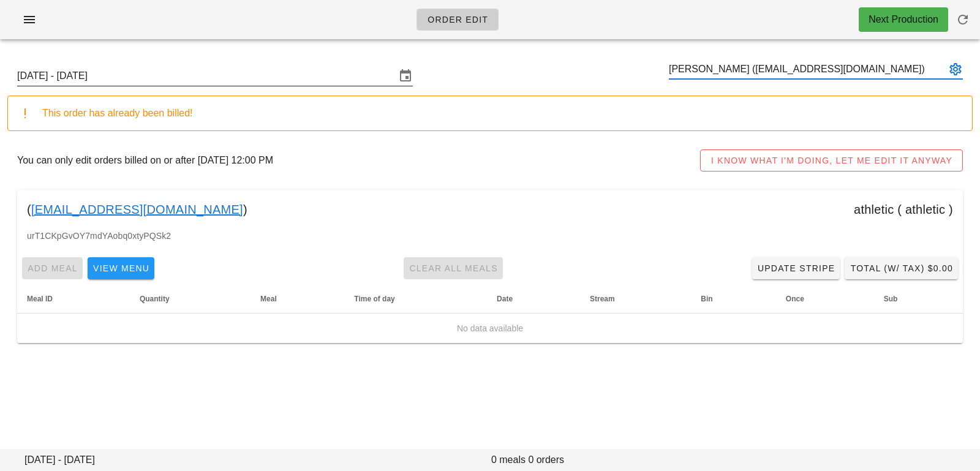 The height and width of the screenshot is (471, 980). Describe the element at coordinates (490, 329) in the screenshot. I see `td: No data available` at that location.